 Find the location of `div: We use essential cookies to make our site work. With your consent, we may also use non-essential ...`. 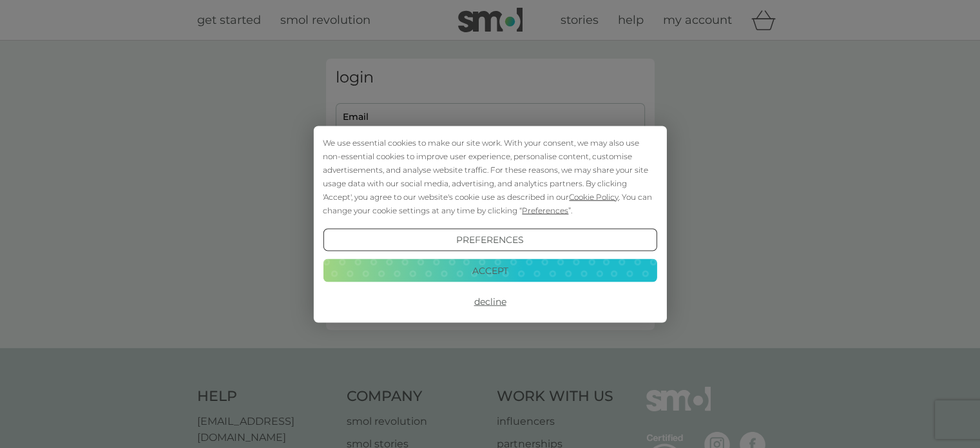

div: We use essential cookies to make our site work. With your consent, we may also use non-essential ... is located at coordinates (490, 176).